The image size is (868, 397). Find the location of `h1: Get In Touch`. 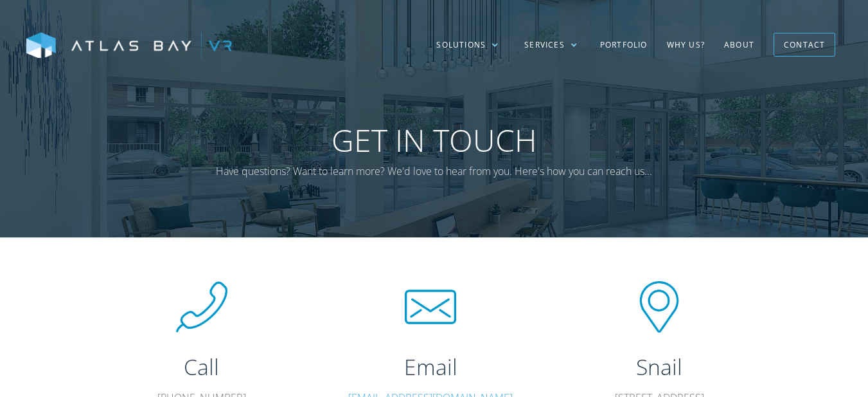

h1: Get In Touch is located at coordinates (434, 140).